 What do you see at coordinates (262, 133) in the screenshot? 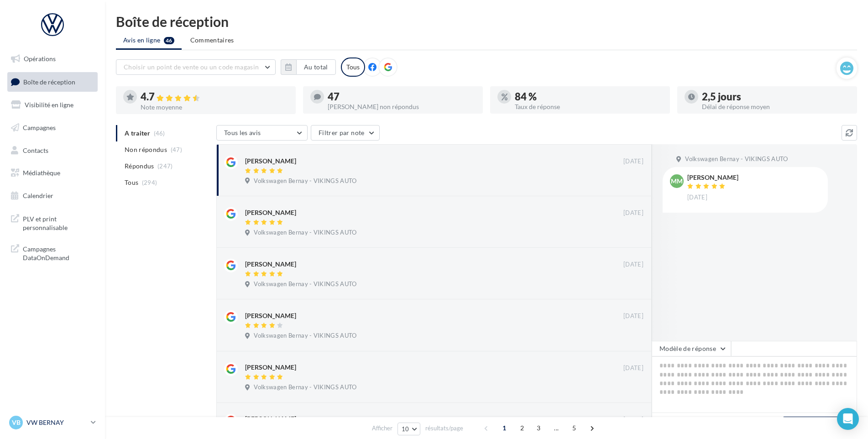
I see `button: Tous les avis` at bounding box center [262, 133].